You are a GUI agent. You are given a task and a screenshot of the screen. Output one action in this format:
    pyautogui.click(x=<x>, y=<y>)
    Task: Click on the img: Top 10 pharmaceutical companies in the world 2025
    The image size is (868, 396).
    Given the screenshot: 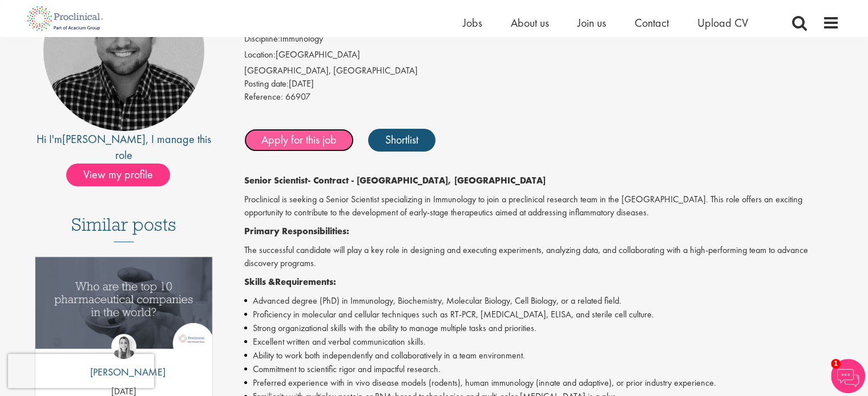 What is the action you would take?
    pyautogui.click(x=124, y=303)
    